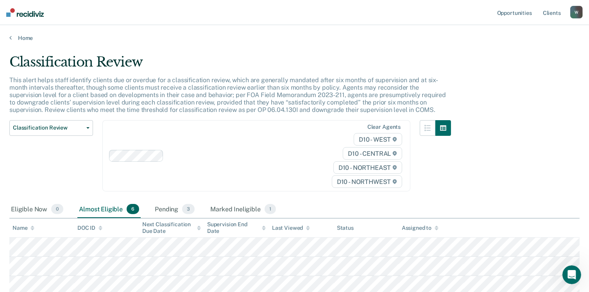  Describe the element at coordinates (243, 209) in the screenshot. I see `div: Marked Ineligible1` at that location.